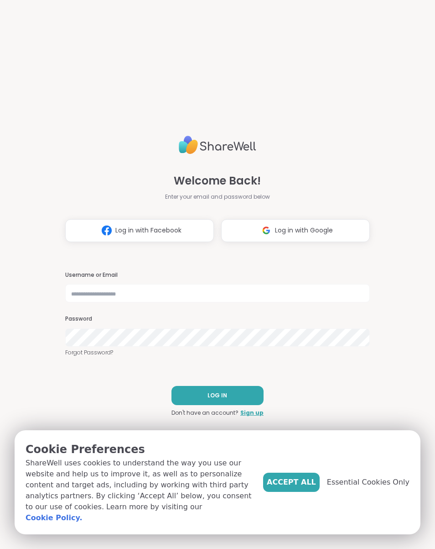 This screenshot has height=549, width=435. What do you see at coordinates (292, 482) in the screenshot?
I see `button: Accept All` at bounding box center [292, 482].